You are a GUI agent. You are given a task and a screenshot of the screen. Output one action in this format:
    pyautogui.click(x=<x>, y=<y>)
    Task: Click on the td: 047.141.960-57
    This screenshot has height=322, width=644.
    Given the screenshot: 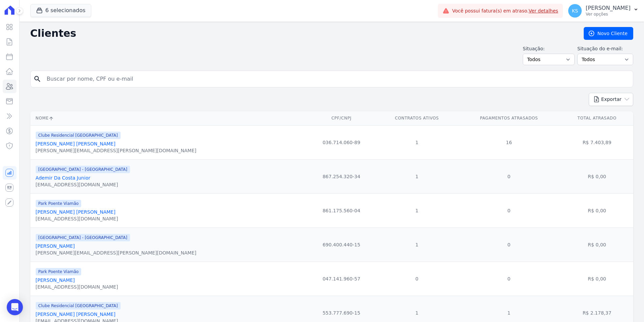 What is the action you would take?
    pyautogui.click(x=341, y=278)
    